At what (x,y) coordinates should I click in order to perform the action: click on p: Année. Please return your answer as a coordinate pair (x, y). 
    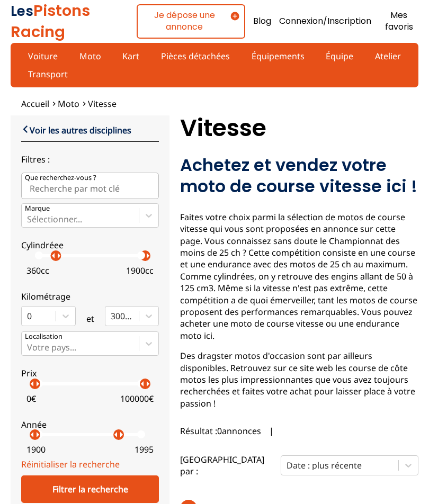
    Looking at the image, I should click on (90, 424).